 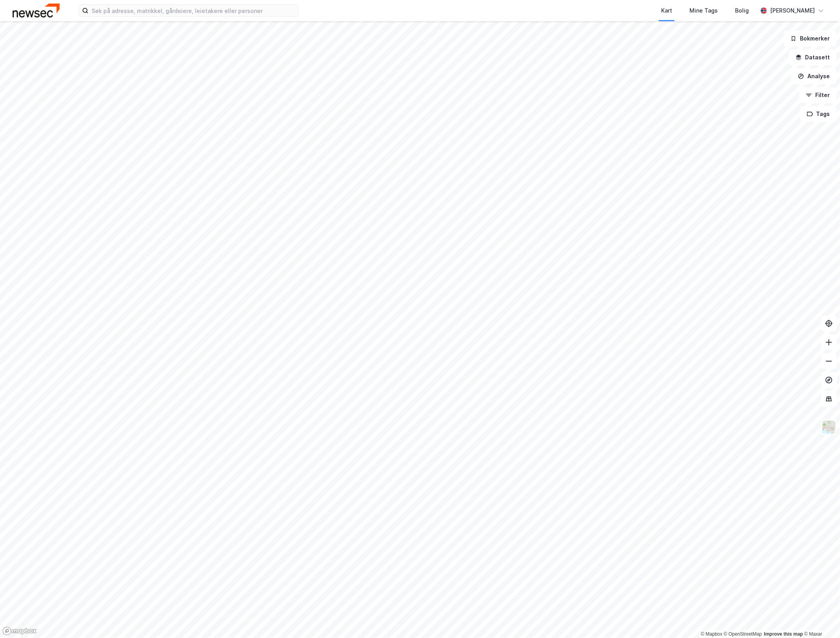 What do you see at coordinates (818, 114) in the screenshot?
I see `button: Tags` at bounding box center [818, 114].